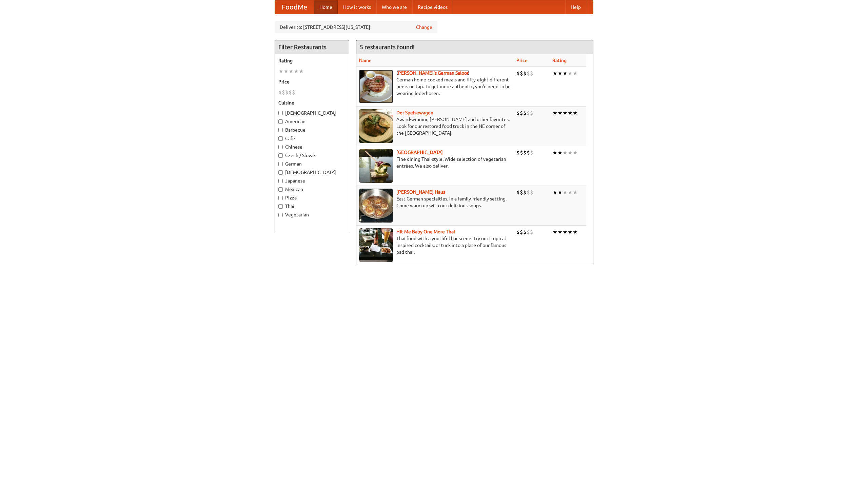 Image resolution: width=868 pixels, height=480 pixels. Describe the element at coordinates (576, 7) in the screenshot. I see `a: Help` at that location.